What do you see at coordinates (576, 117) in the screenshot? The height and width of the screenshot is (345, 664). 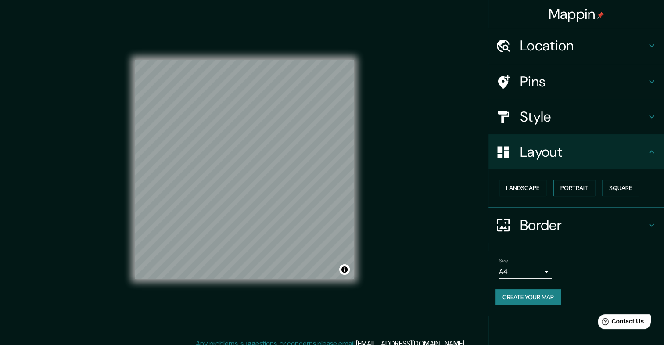 I see `div: Style` at bounding box center [576, 117].